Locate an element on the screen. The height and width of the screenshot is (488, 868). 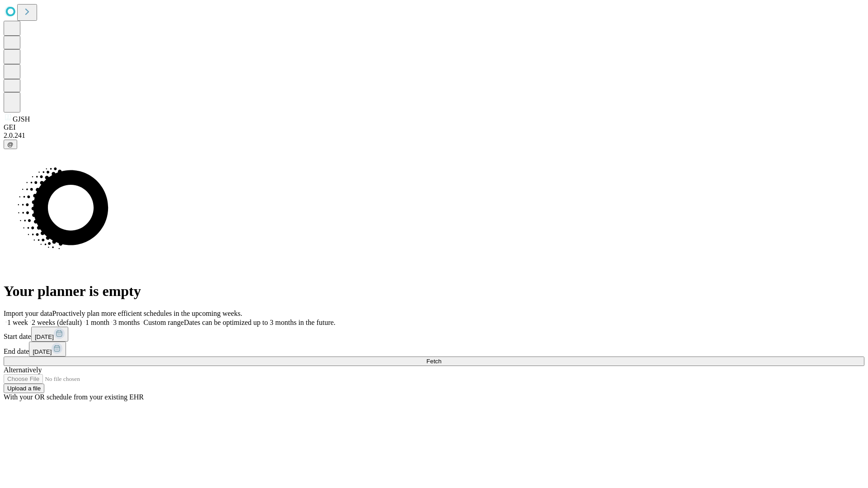
div: Start date is located at coordinates (434, 334).